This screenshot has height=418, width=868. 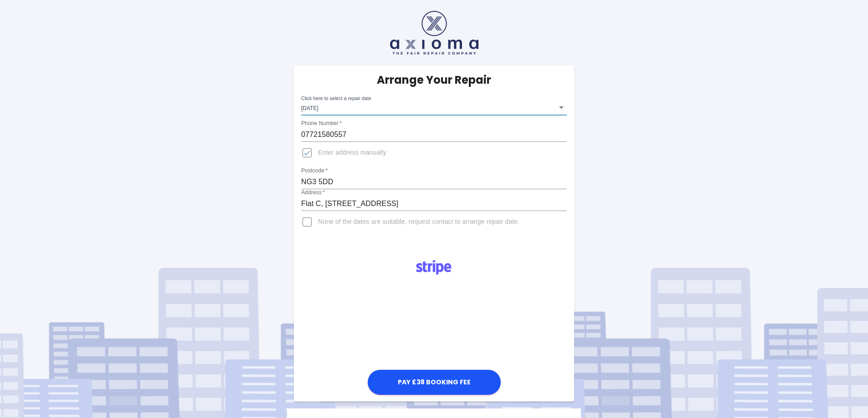 I want to click on img: Logo, so click(x=434, y=268).